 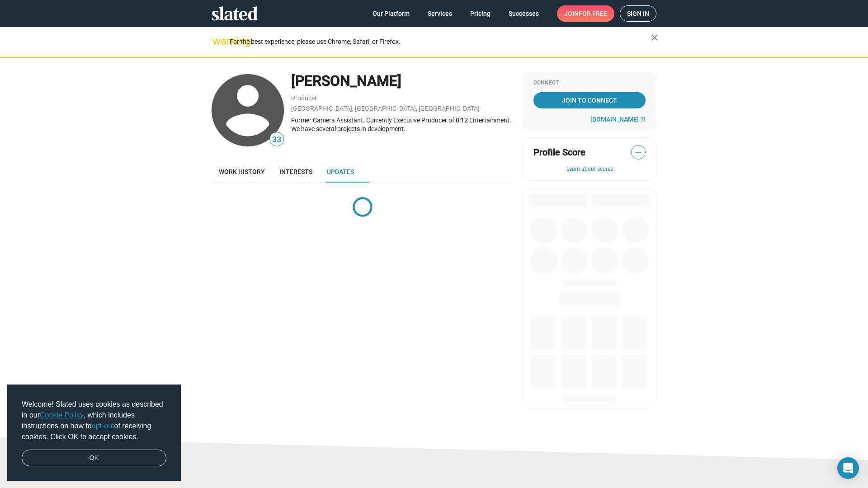 I want to click on span: Updates, so click(x=340, y=171).